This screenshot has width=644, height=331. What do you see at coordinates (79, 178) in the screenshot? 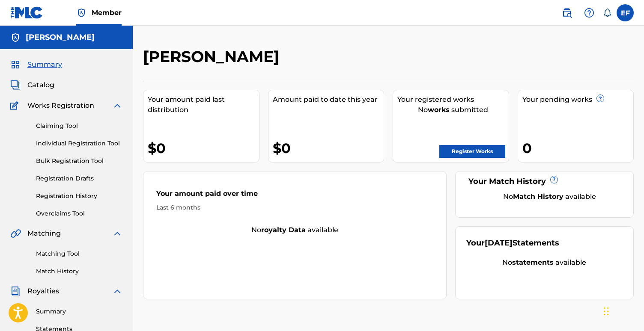
I see `a: Registration Drafts` at bounding box center [79, 178].